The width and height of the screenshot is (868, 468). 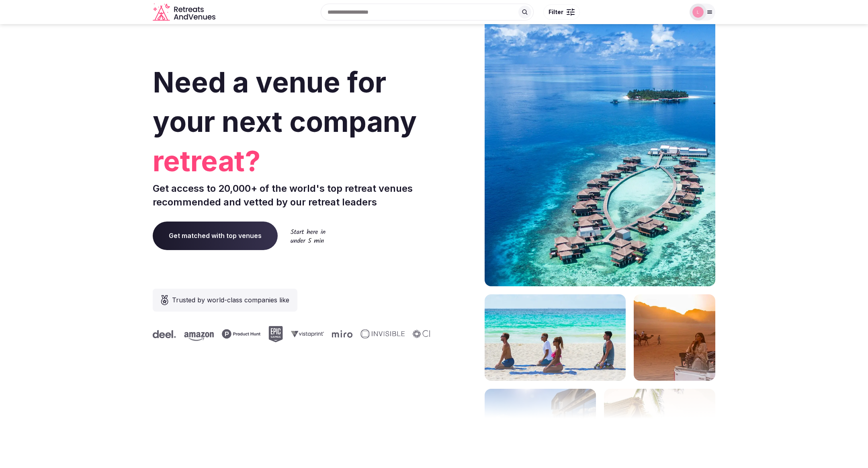 What do you see at coordinates (231, 300) in the screenshot?
I see `span: Trusted by world-class companies like` at bounding box center [231, 300].